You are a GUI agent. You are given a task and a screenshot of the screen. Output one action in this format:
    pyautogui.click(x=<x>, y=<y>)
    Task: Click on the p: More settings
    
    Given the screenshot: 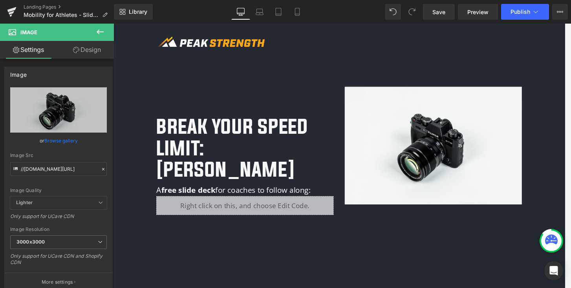 What is the action you would take?
    pyautogui.click(x=57, y=282)
    